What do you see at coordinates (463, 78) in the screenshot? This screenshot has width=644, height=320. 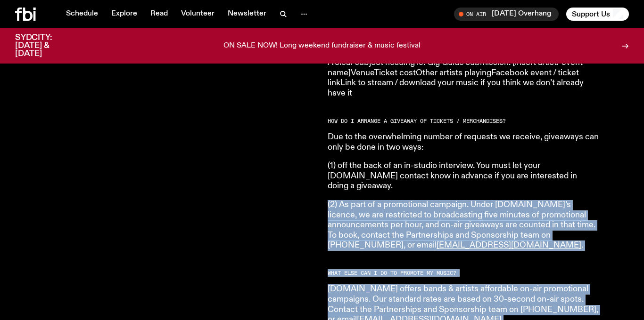 I see `p: A clear subject heading ie. Gig Guide submission: [insert artist/ event name]VenueTicket costOthe...` at bounding box center [463, 78].